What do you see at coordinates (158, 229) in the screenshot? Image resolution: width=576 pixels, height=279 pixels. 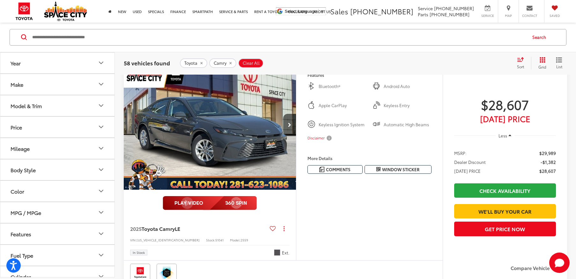 I see `span: Toyota Camry` at bounding box center [158, 229].